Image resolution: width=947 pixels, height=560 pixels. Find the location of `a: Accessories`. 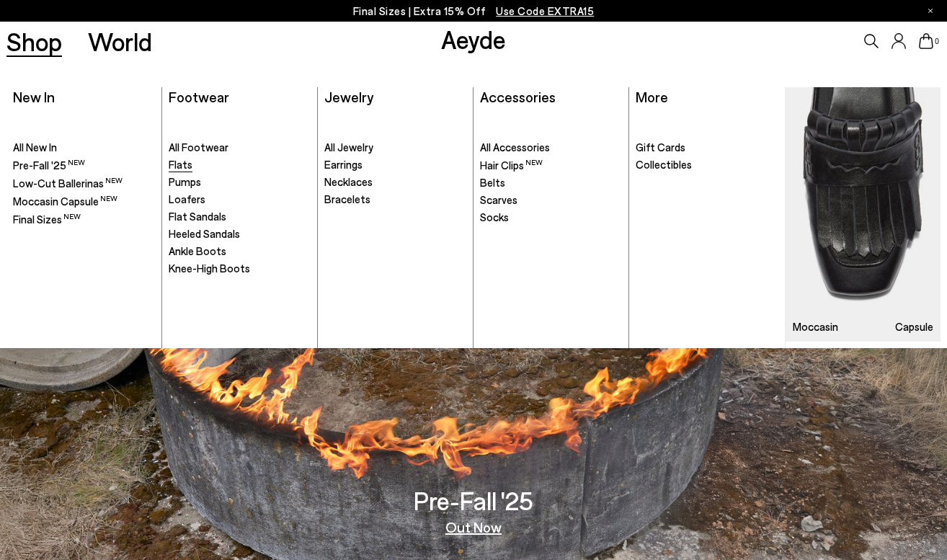

a: Accessories is located at coordinates (518, 97).